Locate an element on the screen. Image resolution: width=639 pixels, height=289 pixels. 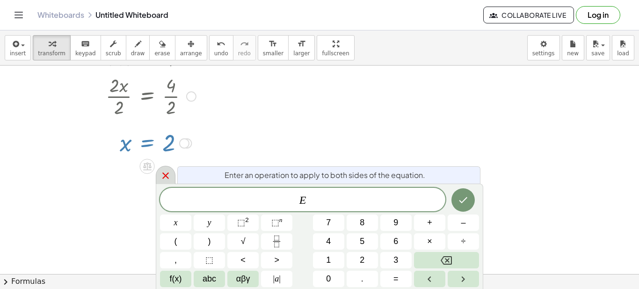
span: fullscreen is located at coordinates (336, 53).